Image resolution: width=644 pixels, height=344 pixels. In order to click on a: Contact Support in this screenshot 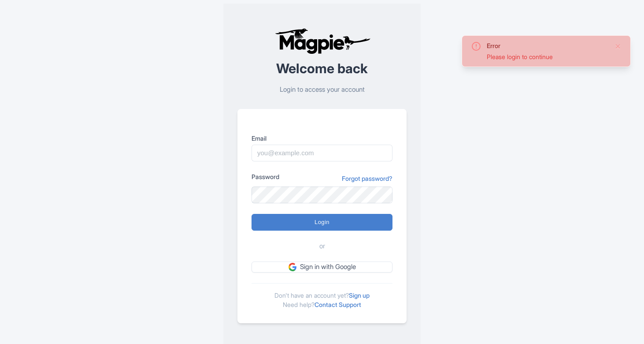, I will do `click(338, 305)`.